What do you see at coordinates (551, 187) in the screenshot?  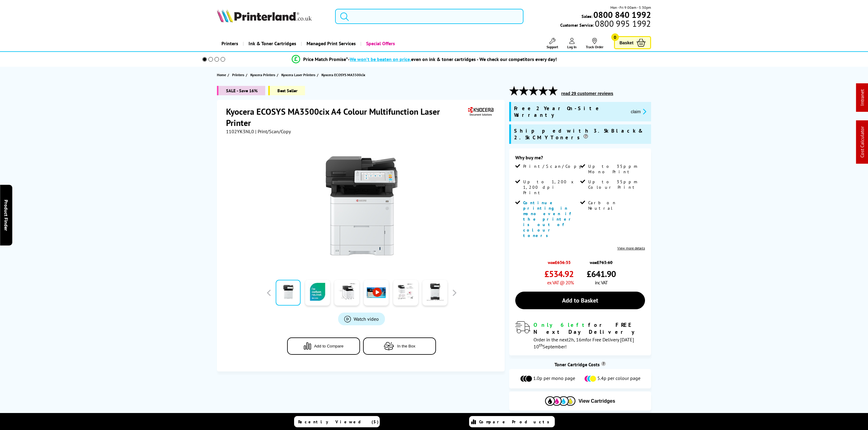 I see `span: Up to 1,200 x 1,200 dpi Print` at bounding box center [551, 187].